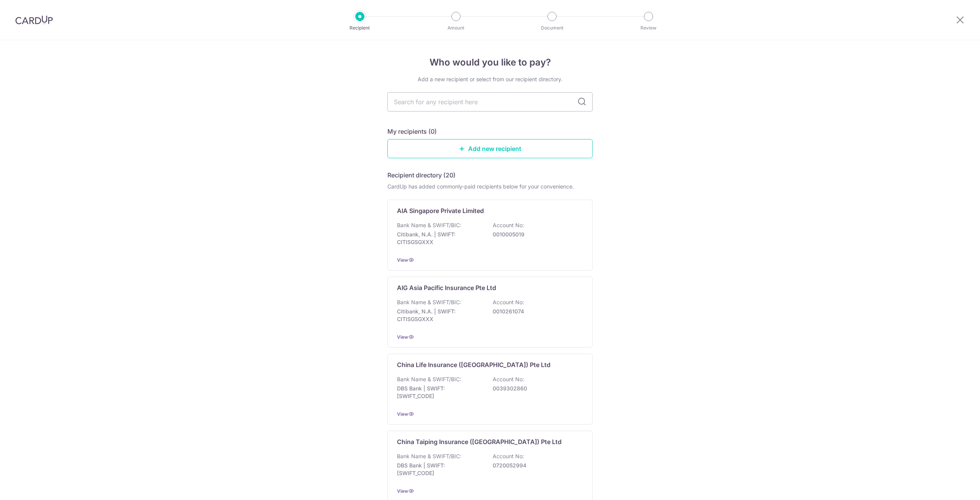 The width and height of the screenshot is (980, 500). Describe the element at coordinates (422, 175) in the screenshot. I see `h5: Recipient directory (20)` at that location.